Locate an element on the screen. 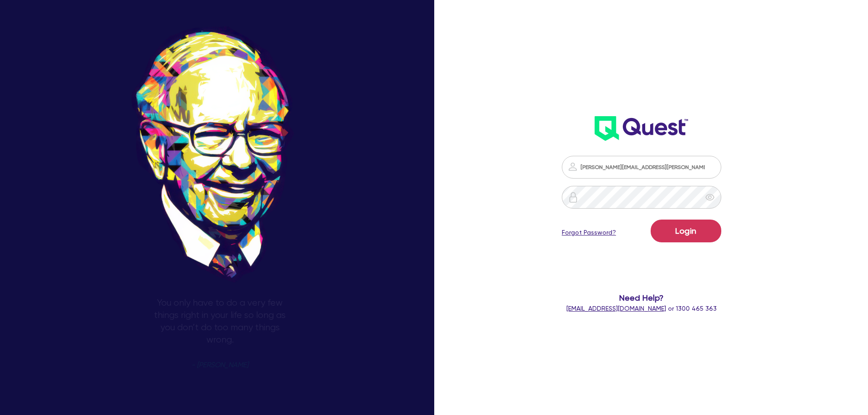  span: or 1300 465 363 is located at coordinates (642, 308).